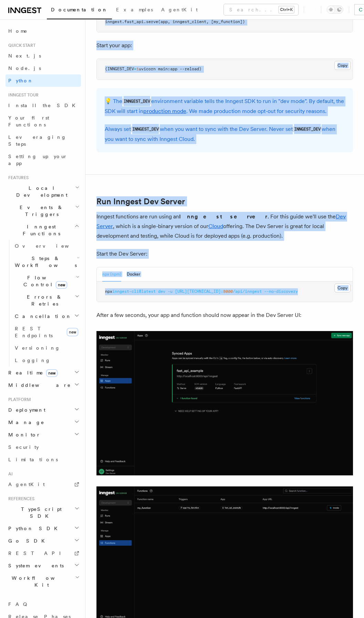  Describe the element at coordinates (335, 10) in the screenshot. I see `button: Toggle dark mode` at that location.